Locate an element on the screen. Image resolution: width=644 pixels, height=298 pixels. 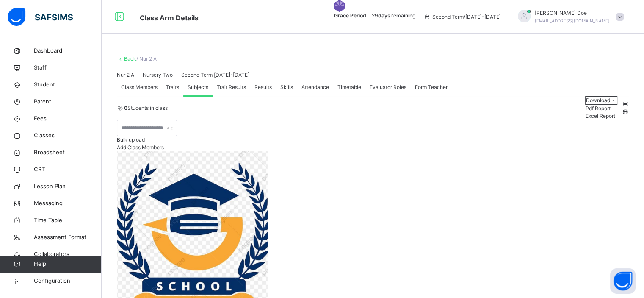
span: Timetable is located at coordinates (349, 87).